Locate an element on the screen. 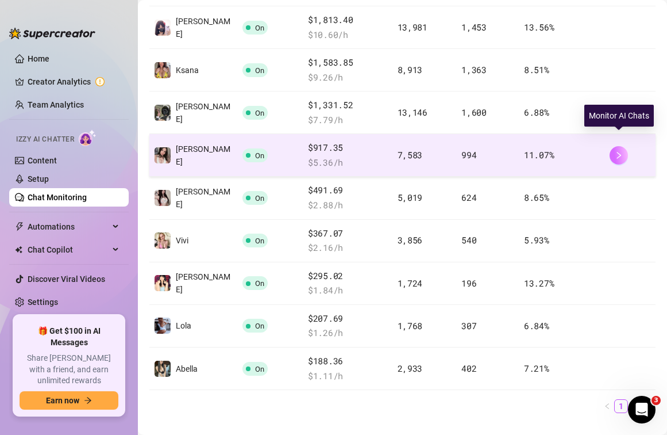 Image resolution: width=667 pixels, height=435 pixels. img: Melissa is located at coordinates (163, 283).